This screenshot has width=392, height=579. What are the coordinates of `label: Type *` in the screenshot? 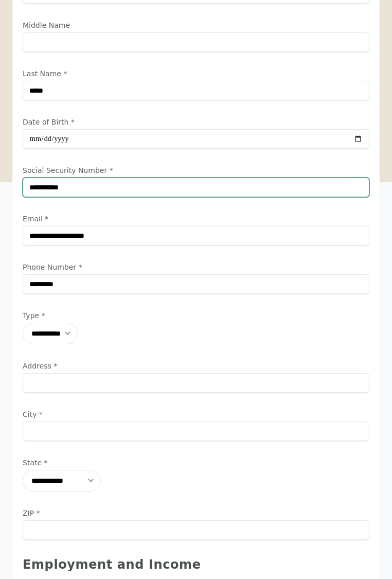 It's located at (196, 315).